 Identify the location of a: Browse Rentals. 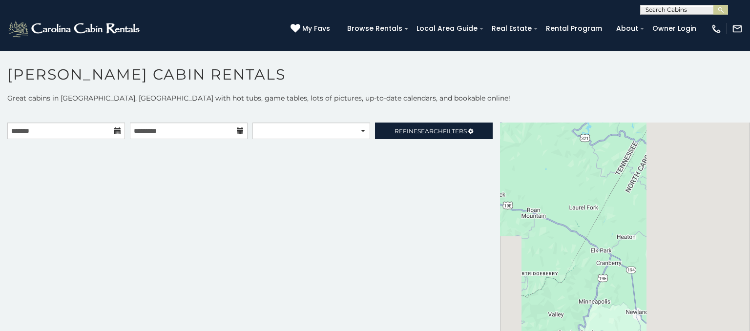
(375, 28).